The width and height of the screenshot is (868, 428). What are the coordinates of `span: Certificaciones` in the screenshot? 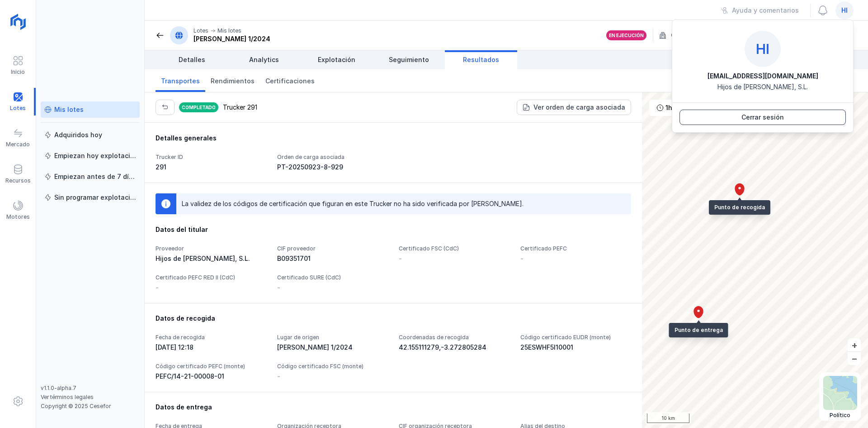 It's located at (290, 81).